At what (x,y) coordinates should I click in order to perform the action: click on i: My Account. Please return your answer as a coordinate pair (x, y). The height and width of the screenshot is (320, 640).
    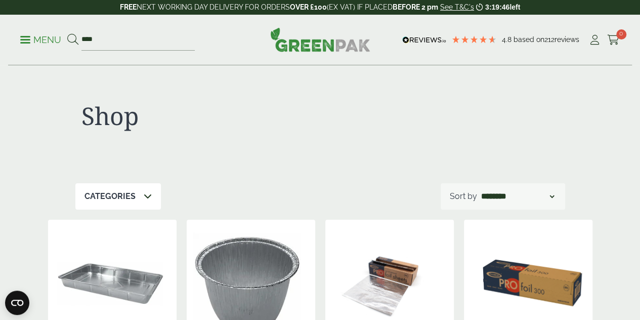
    Looking at the image, I should click on (594, 40).